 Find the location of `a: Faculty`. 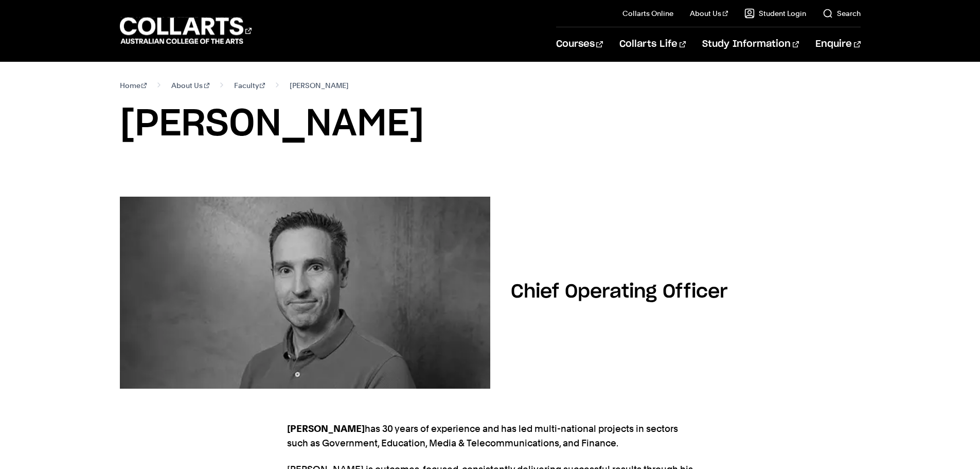

a: Faculty is located at coordinates (250, 85).